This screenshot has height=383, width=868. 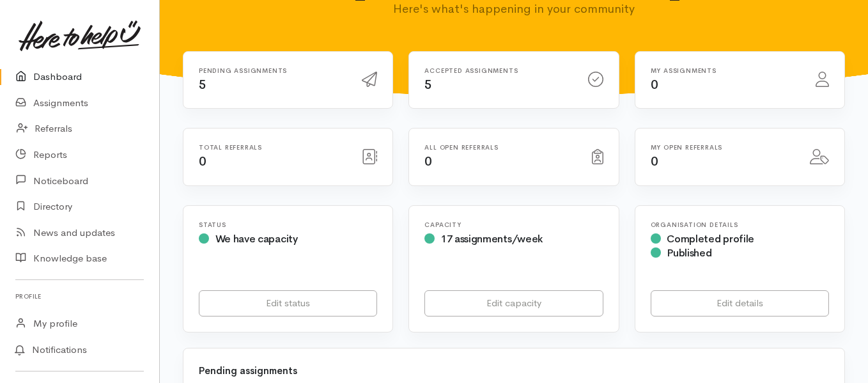 I want to click on h6: Total referrals, so click(x=272, y=147).